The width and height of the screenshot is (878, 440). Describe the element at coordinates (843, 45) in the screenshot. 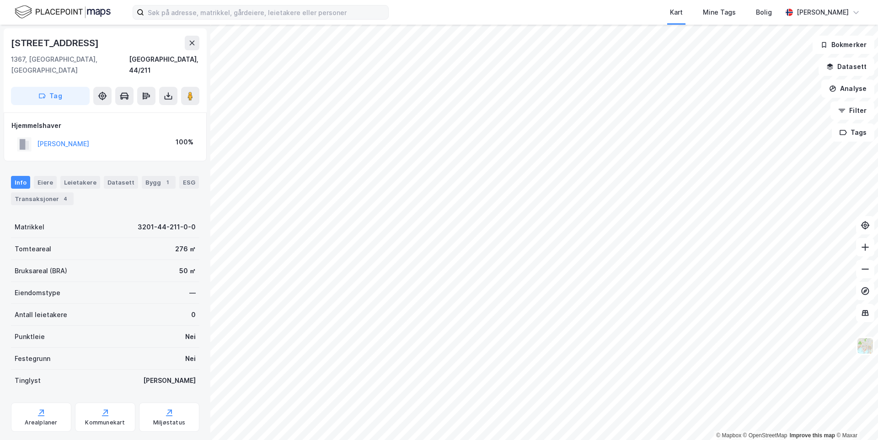

I see `button: Bokmerker` at that location.